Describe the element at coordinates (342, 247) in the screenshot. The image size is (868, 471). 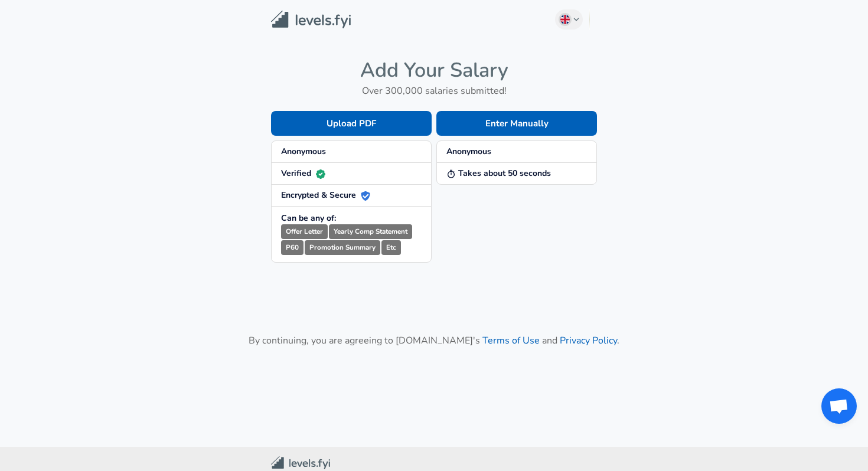
I see `small: Promotion Summary` at that location.